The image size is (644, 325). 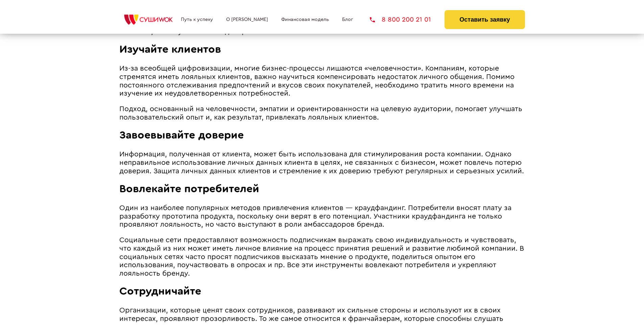 What do you see at coordinates (406, 20) in the screenshot?
I see `span: 8 800 200 21 01` at bounding box center [406, 20].